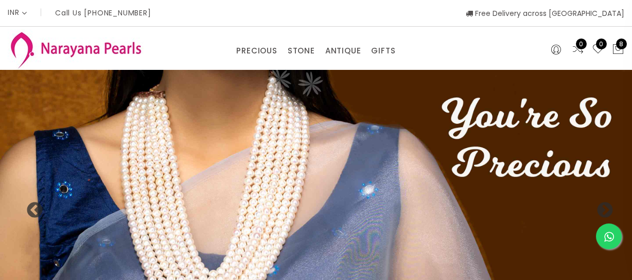  What do you see at coordinates (343, 51) in the screenshot?
I see `a: ANTIQUE` at bounding box center [343, 51].